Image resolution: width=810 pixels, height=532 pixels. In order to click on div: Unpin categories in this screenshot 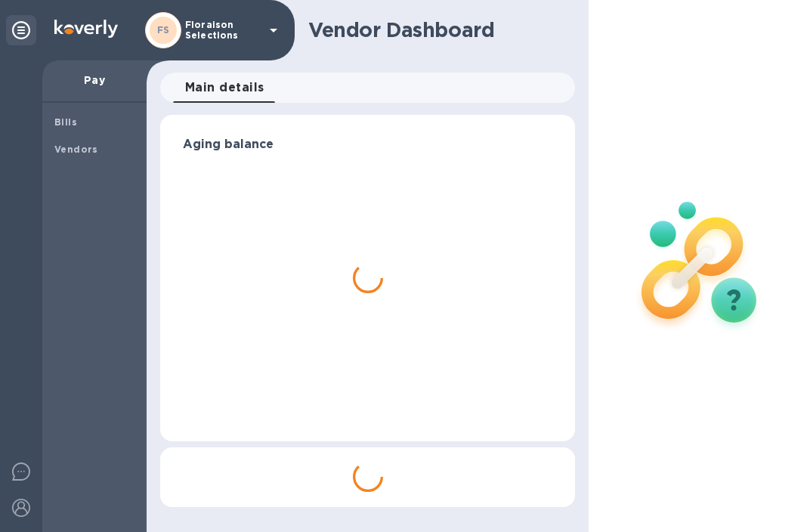, I will do `click(21, 30)`.